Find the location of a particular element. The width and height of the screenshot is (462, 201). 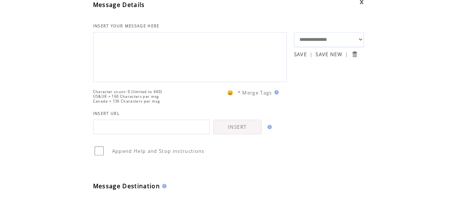

span: Canada = 136 Characters per msg is located at coordinates (126, 101).